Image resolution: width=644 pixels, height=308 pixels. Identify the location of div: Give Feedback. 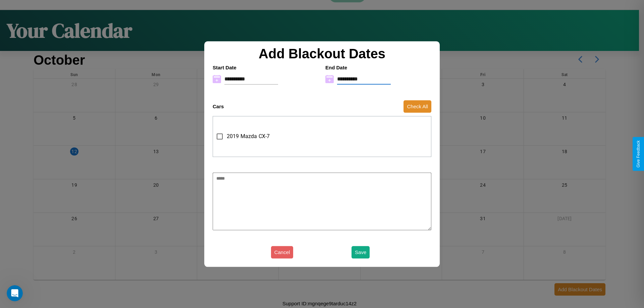
(638, 154).